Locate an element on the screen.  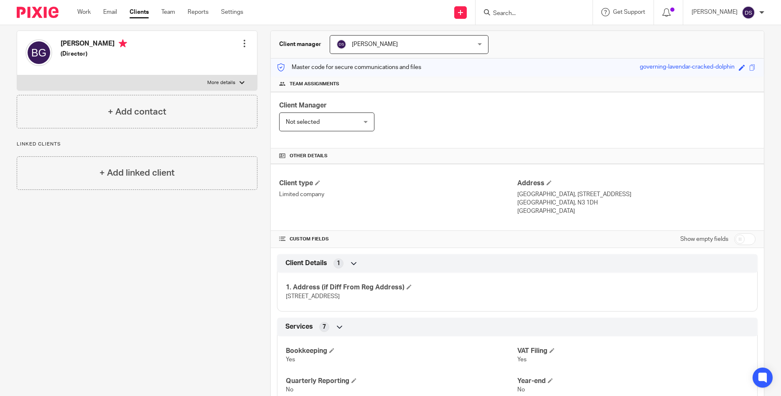
h4: VAT Filing is located at coordinates (633, 351).